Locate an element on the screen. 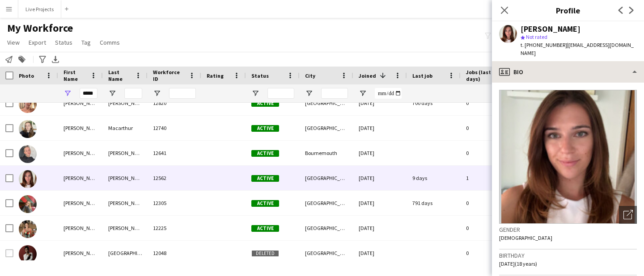 The image size is (644, 276). img: Crew avatar or photo is located at coordinates (568, 157).